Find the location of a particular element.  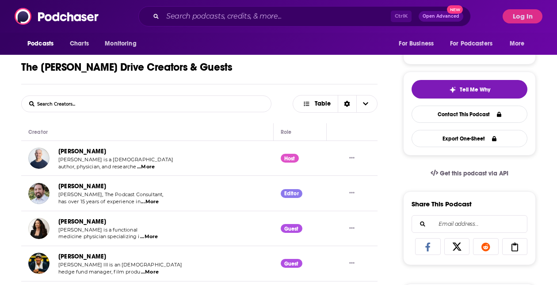

a: Dr. Gabrielle Lyon is located at coordinates (39, 228).